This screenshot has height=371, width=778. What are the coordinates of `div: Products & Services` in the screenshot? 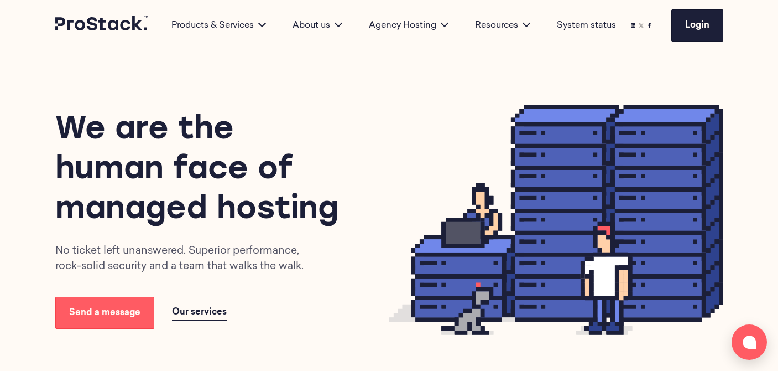 It's located at (218, 25).